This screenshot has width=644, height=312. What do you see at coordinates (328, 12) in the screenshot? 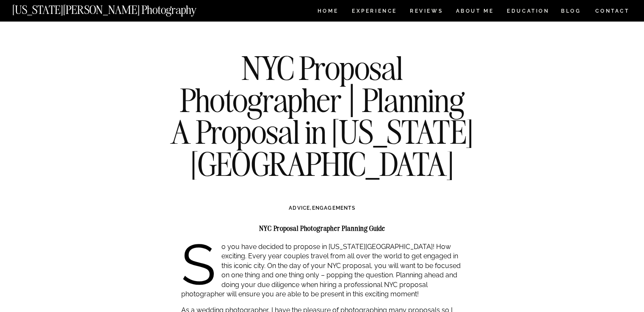
I see `nav: HOME` at bounding box center [328, 12].